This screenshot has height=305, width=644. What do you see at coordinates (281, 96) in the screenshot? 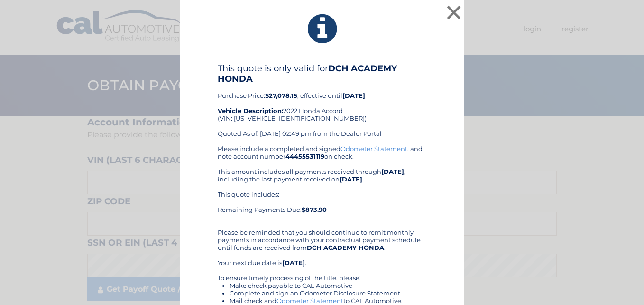
I see `b: $27,078.15` at bounding box center [281, 96].